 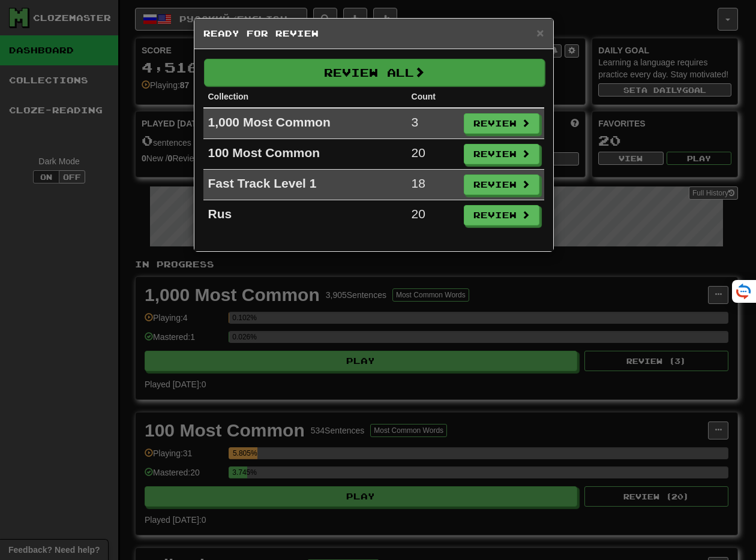 What do you see at coordinates (305, 96) in the screenshot?
I see `th: Collection` at bounding box center [305, 96].